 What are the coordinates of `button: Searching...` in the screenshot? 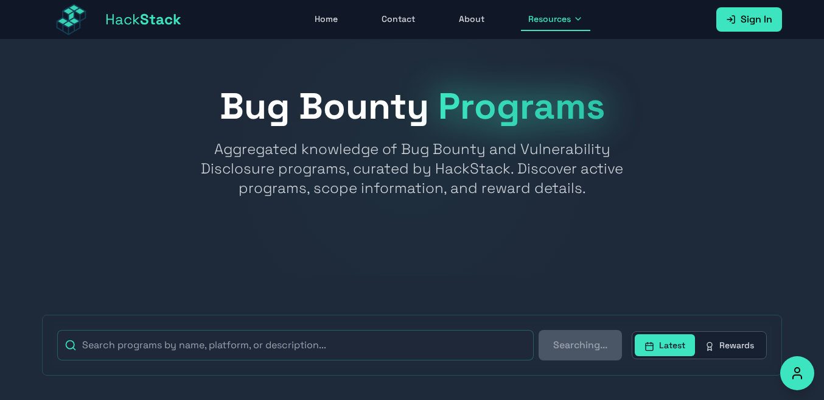 It's located at (580, 345).